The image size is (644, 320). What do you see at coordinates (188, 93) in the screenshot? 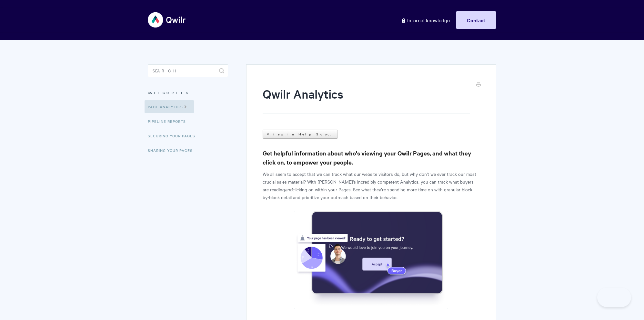
I see `h3: Categories` at bounding box center [188, 93].